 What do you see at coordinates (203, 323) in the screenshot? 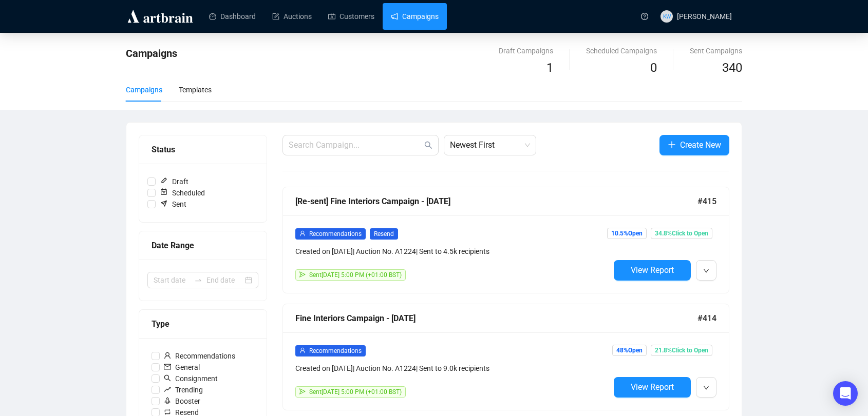
I see `div: Type` at bounding box center [203, 323].